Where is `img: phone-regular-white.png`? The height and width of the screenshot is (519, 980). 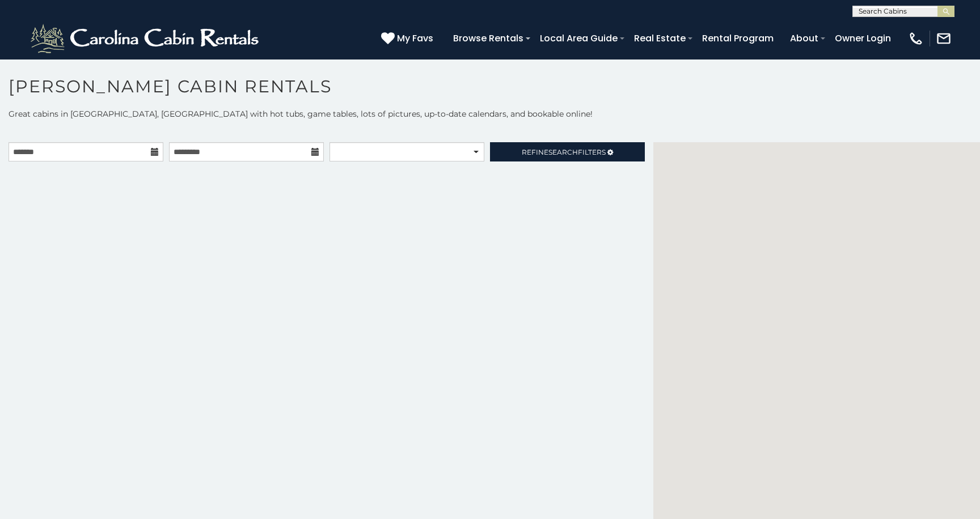 img: phone-regular-white.png is located at coordinates (916, 38).